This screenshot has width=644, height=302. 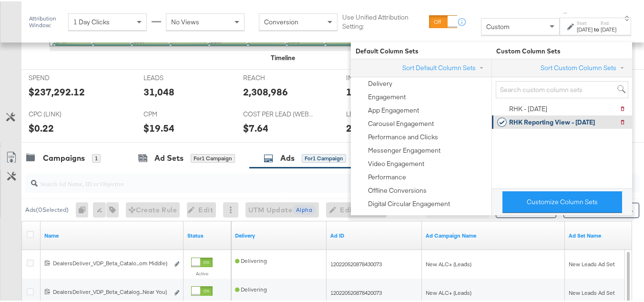 What do you see at coordinates (64, 76) in the screenshot?
I see `span: SPEND` at bounding box center [64, 76].